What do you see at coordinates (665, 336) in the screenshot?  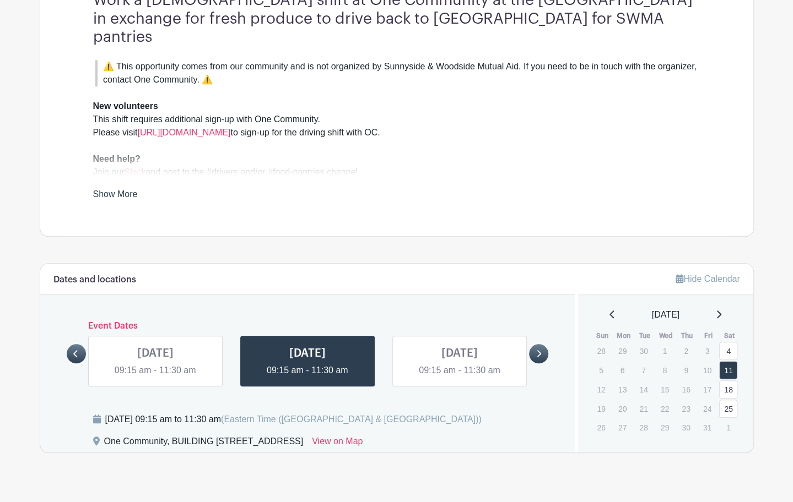 I see `th: Wed` at bounding box center [665, 336].